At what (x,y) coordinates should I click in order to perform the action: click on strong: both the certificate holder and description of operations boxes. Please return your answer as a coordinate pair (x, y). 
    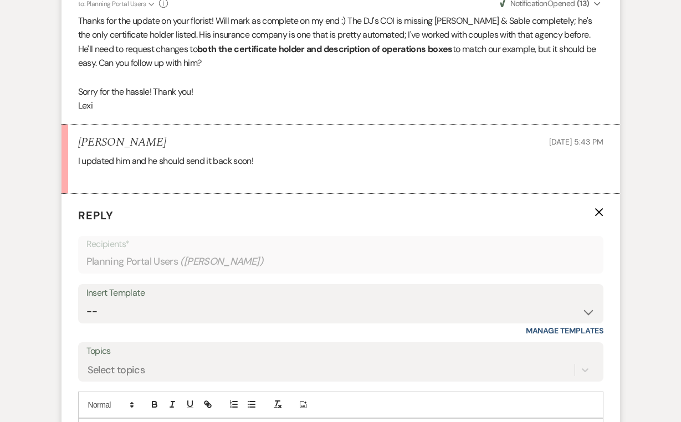
    Looking at the image, I should click on (325, 49).